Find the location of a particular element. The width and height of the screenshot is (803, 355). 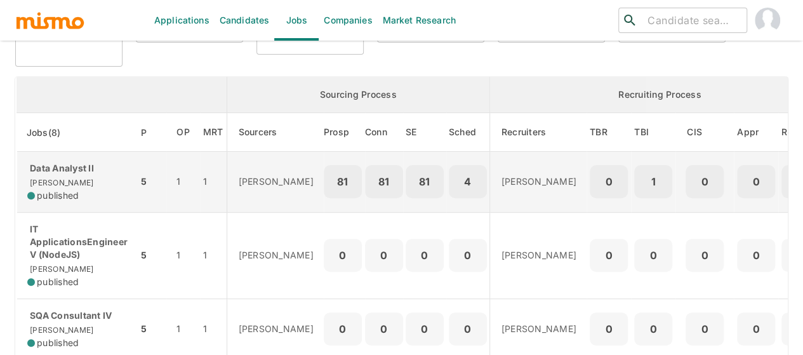

th: Sent Emails is located at coordinates (425, 132).